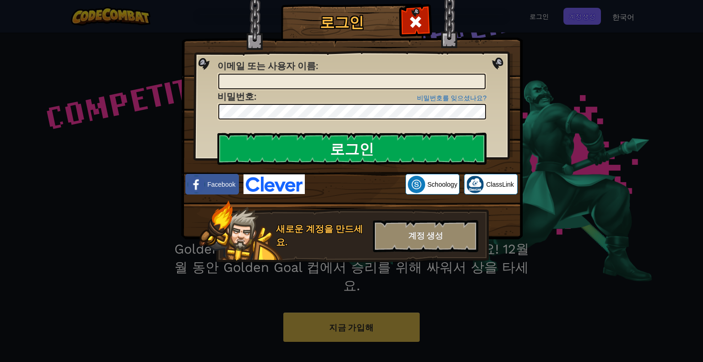 This screenshot has width=703, height=362. Describe the element at coordinates (352, 149) in the screenshot. I see `input: 로그인` at that location.